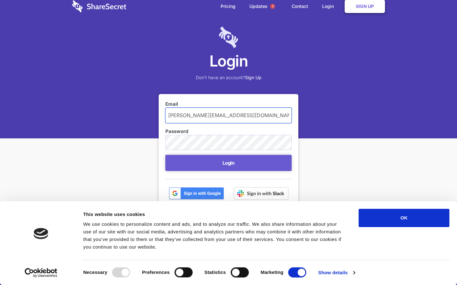 The image size is (457, 285). I want to click on img: Sign in with Slack, so click(261, 194).